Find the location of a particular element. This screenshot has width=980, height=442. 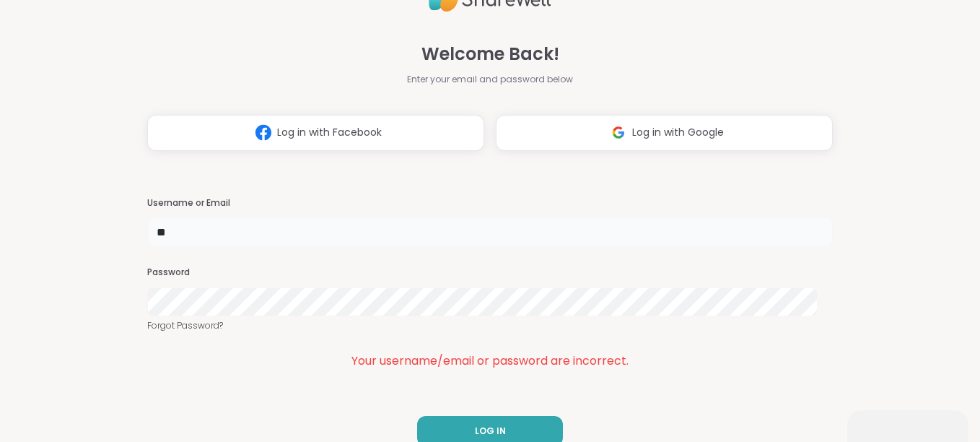

button: Log in with Google is located at coordinates (664, 133).